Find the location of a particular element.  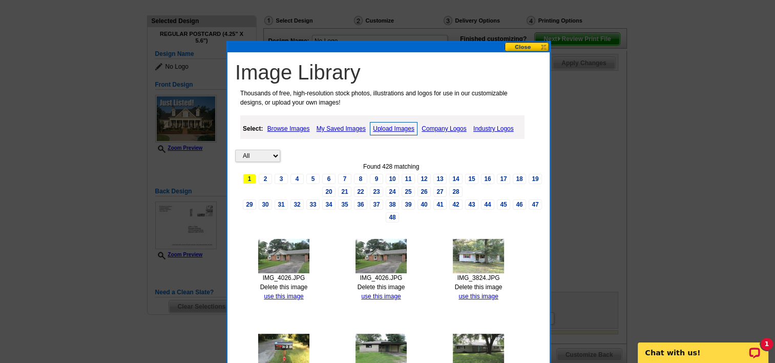

a: 34 is located at coordinates (329, 204).